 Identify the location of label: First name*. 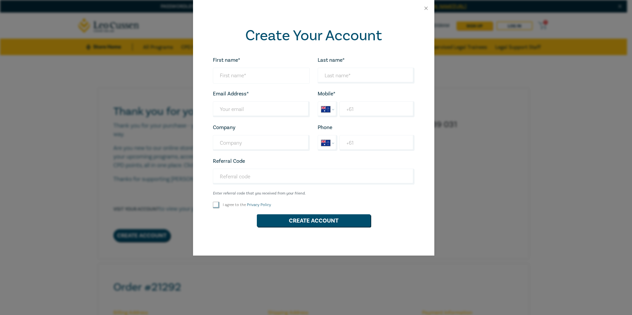
(226, 60).